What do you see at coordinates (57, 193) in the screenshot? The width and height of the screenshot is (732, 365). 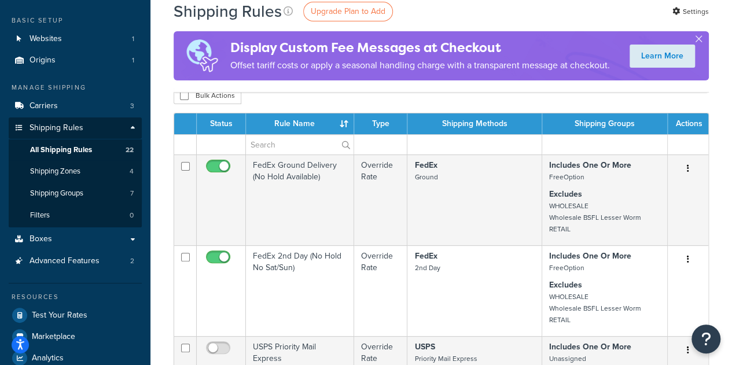 I see `span: Shipping Groups` at bounding box center [57, 193].